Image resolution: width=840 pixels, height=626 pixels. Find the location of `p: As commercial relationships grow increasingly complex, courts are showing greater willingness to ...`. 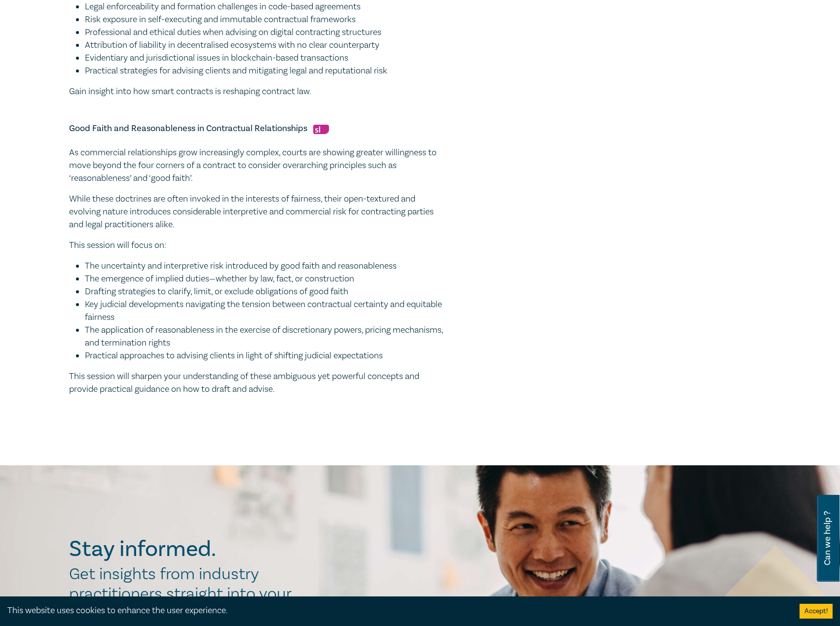

p: As commercial relationships grow increasingly complex, courts are showing greater willingness to ... is located at coordinates (257, 166).